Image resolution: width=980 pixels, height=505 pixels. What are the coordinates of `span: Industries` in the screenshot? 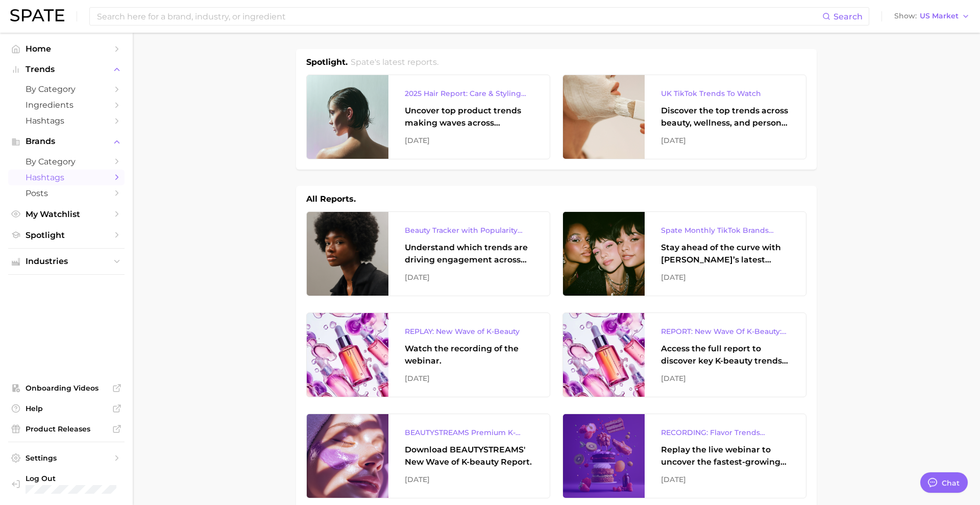 It's located at (66, 261).